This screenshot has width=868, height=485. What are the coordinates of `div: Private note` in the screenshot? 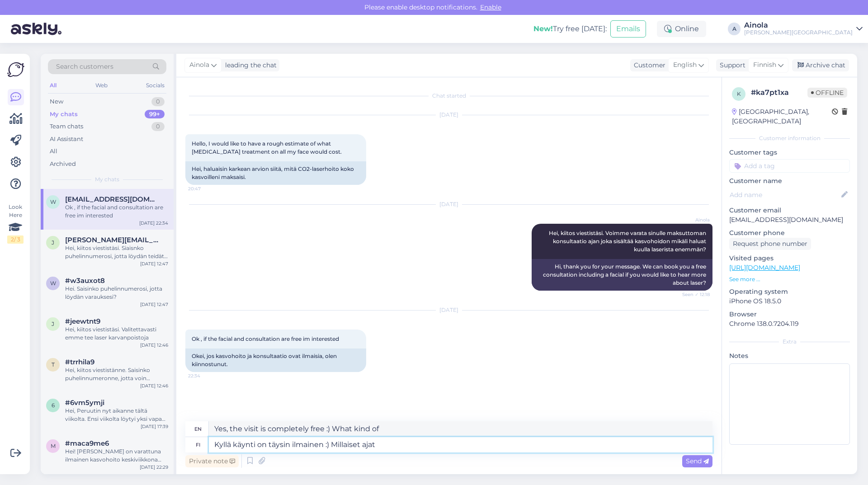 It's located at (212, 461).